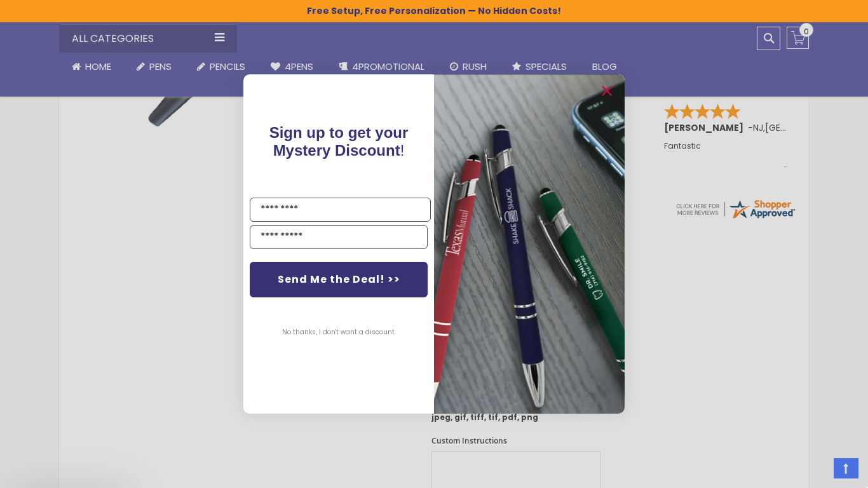  Describe the element at coordinates (338, 141) in the screenshot. I see `span: Sign up to get your Mystery Discount` at that location.